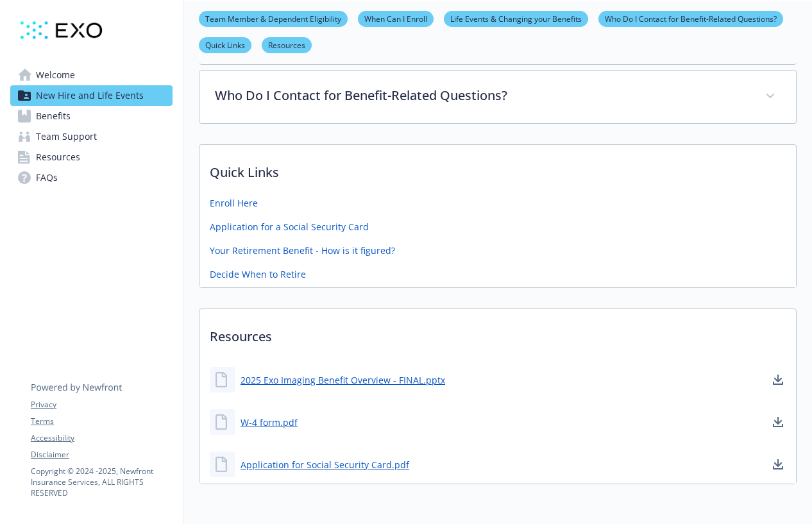  Describe the element at coordinates (258, 274) in the screenshot. I see `a: Decide When to Retire` at that location.